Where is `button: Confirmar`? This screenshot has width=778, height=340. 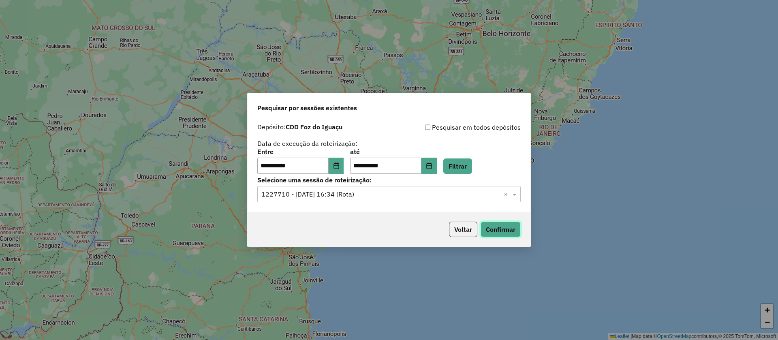 button: Confirmar is located at coordinates (500, 229).